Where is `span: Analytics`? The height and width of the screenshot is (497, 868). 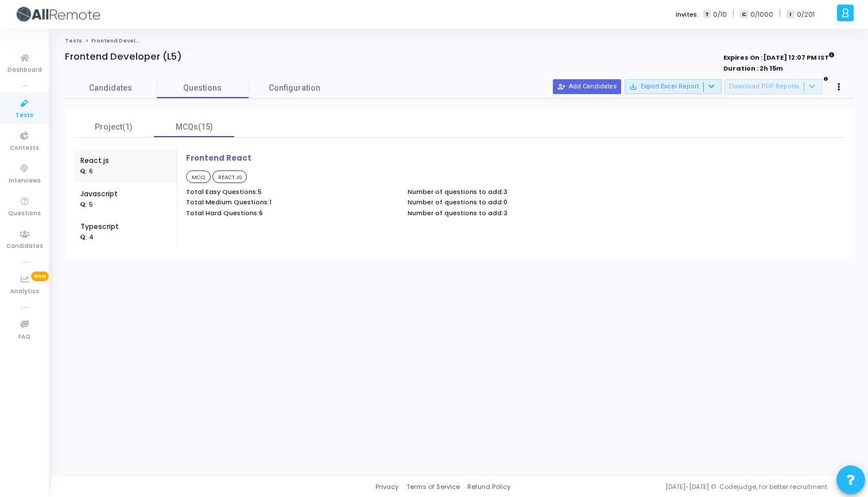 span: Analytics is located at coordinates (24, 292).